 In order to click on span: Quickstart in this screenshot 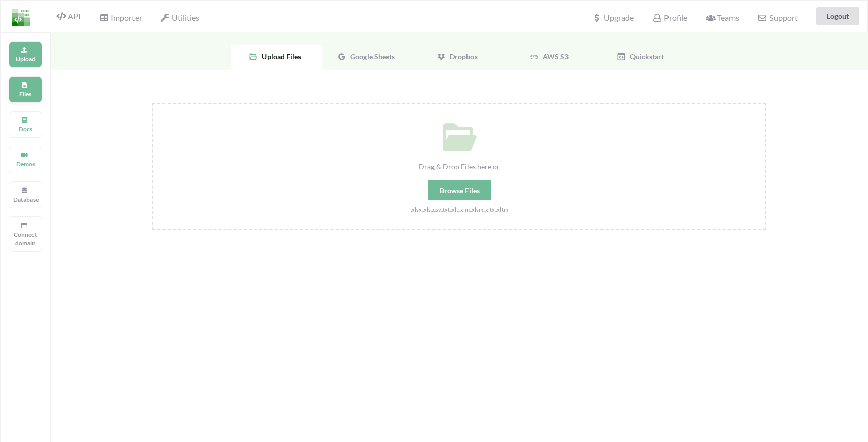, I will do `click(645, 57)`.